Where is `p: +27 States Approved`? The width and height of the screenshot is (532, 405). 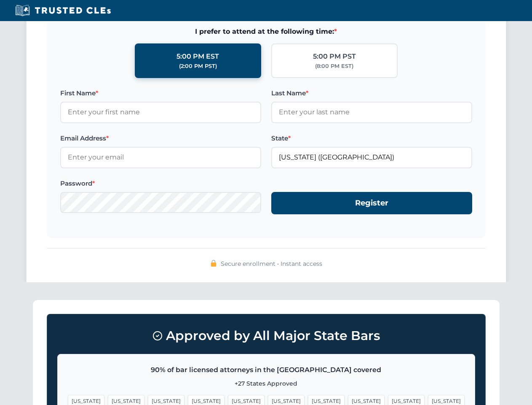
p: +27 States Approved is located at coordinates (266, 383).